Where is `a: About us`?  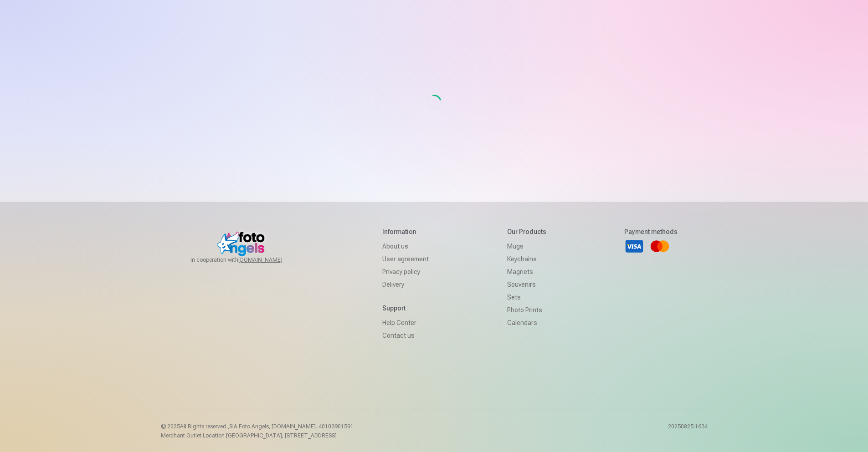 a: About us is located at coordinates (406, 247).